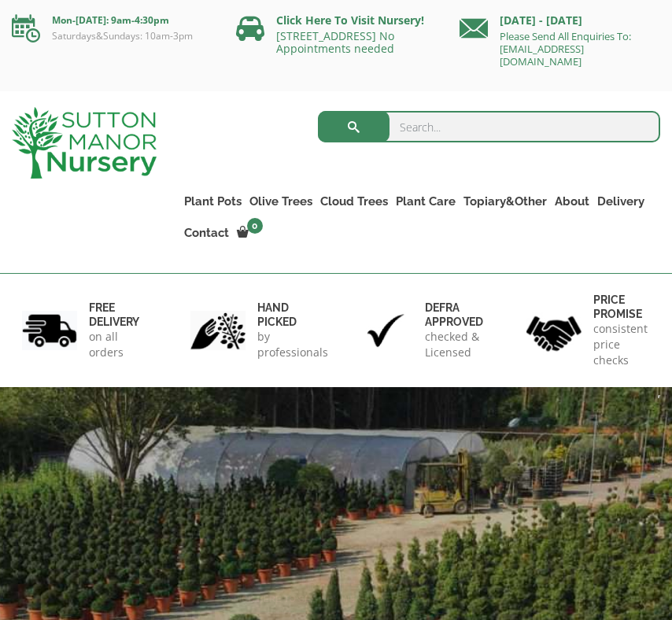 The width and height of the screenshot is (672, 620). Describe the element at coordinates (292, 344) in the screenshot. I see `p: by professionals` at that location.